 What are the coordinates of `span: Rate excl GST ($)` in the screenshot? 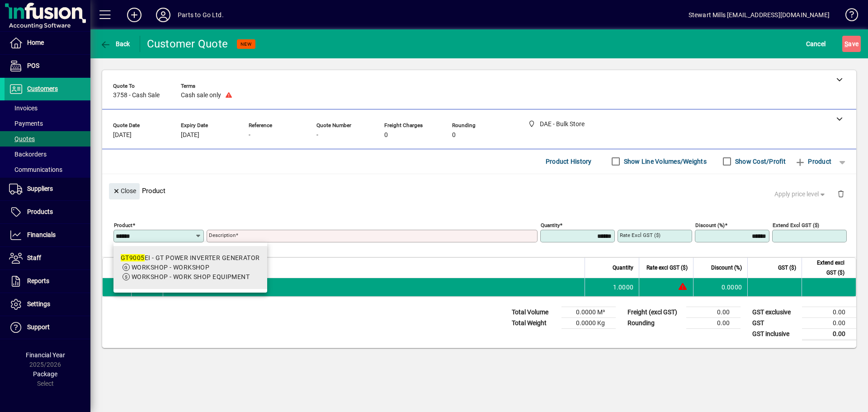 It's located at (667, 268).